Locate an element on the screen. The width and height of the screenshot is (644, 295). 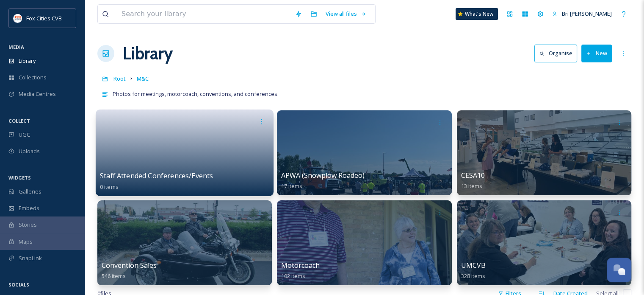
span: 0 items is located at coordinates (110, 186).